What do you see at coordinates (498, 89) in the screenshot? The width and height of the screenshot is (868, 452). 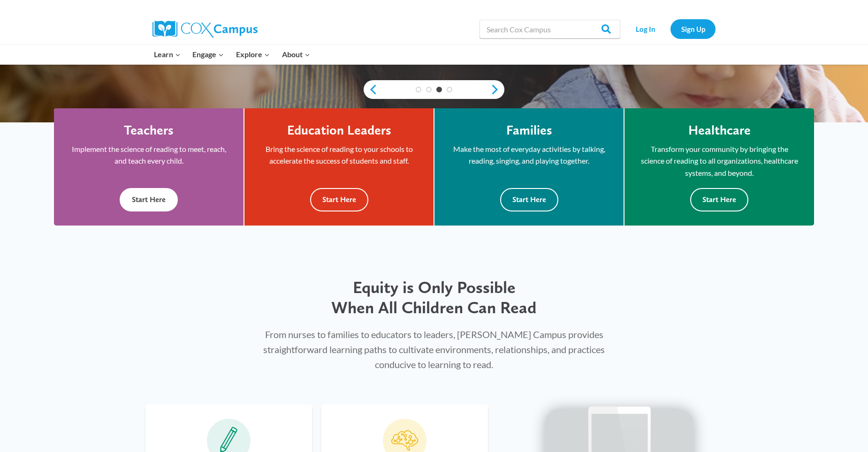 I see `a: next` at bounding box center [498, 89].